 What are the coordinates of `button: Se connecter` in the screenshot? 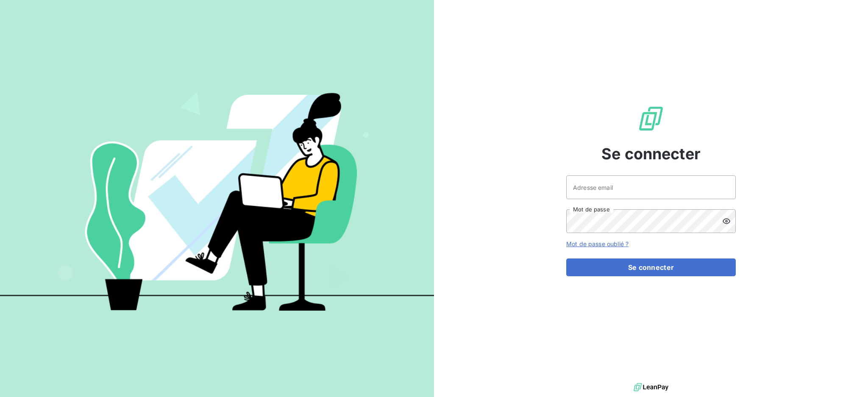 It's located at (651, 268).